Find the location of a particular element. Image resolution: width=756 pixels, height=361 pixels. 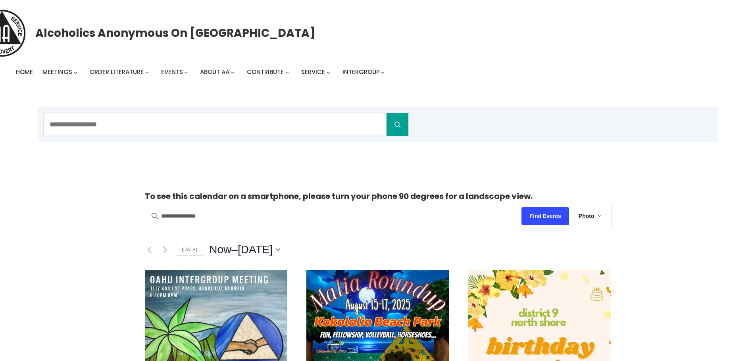

span: Order Literature is located at coordinates (117, 72).